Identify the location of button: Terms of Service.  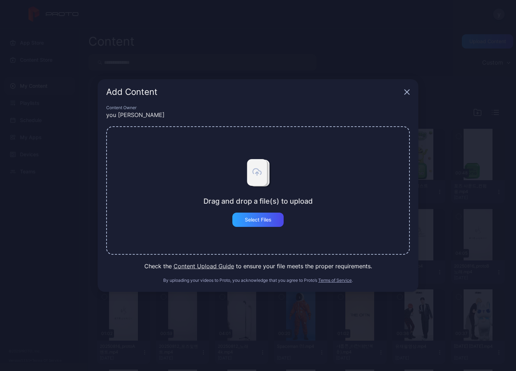
(335, 280).